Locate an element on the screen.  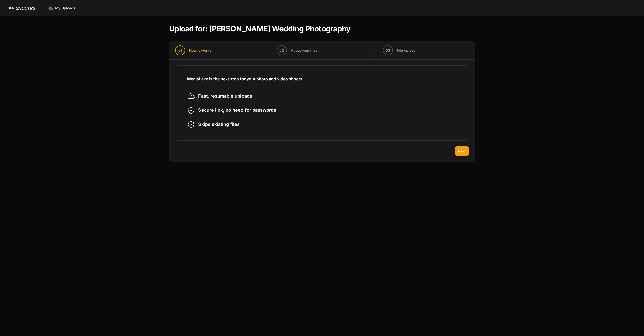
span: 02 is located at coordinates (281, 50).